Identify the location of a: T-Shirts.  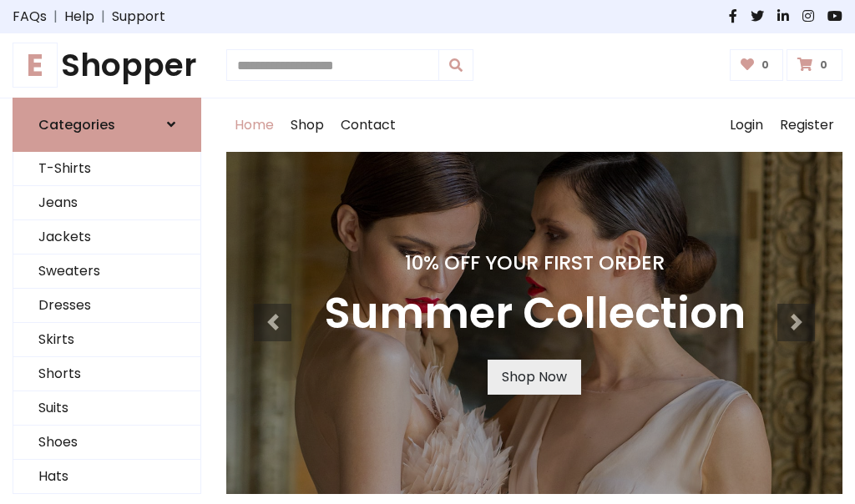
(107, 169).